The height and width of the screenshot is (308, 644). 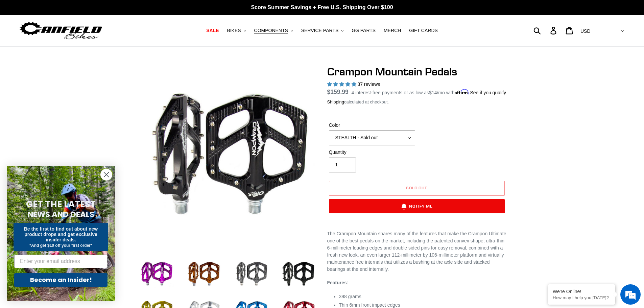 I want to click on span: MERCH, so click(x=393, y=31).